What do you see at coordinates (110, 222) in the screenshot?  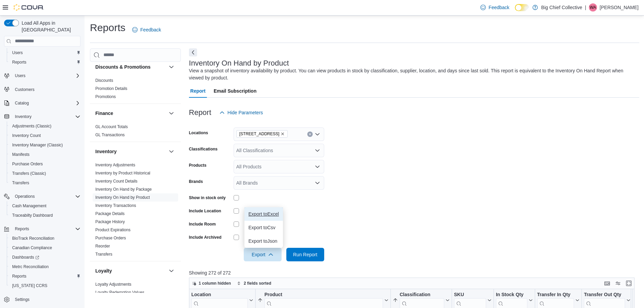 I see `a: Package History` at bounding box center [110, 222].